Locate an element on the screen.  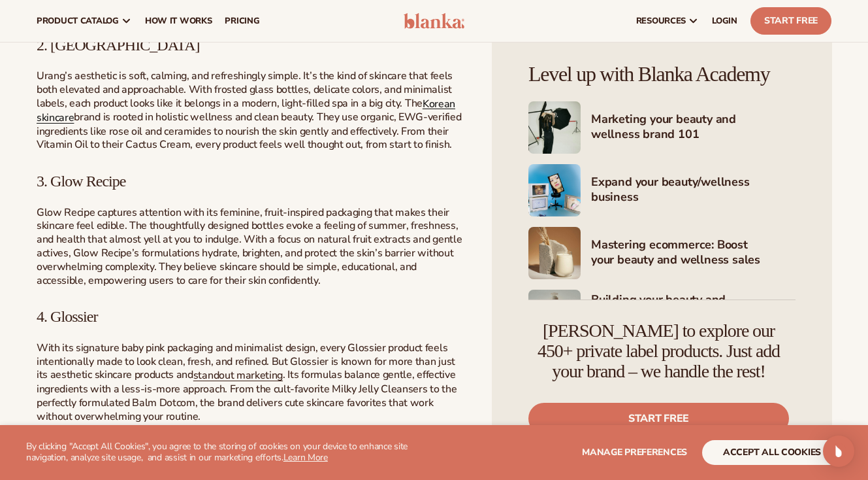
a: Shopify Image 7 Mastering ecommerce: Boost your beauty and wellness sales is located at coordinates (662, 253).